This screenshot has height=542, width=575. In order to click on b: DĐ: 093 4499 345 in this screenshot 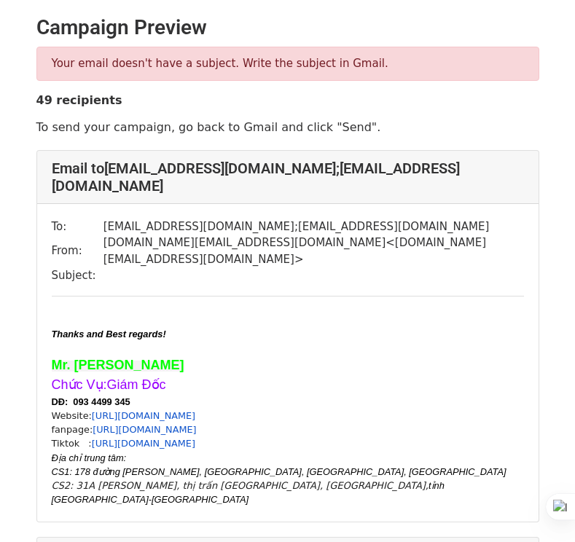, I will do `click(91, 401)`.